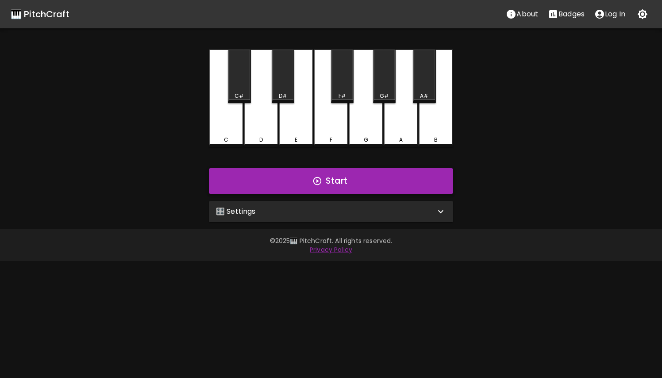  I want to click on div: F, so click(331, 140).